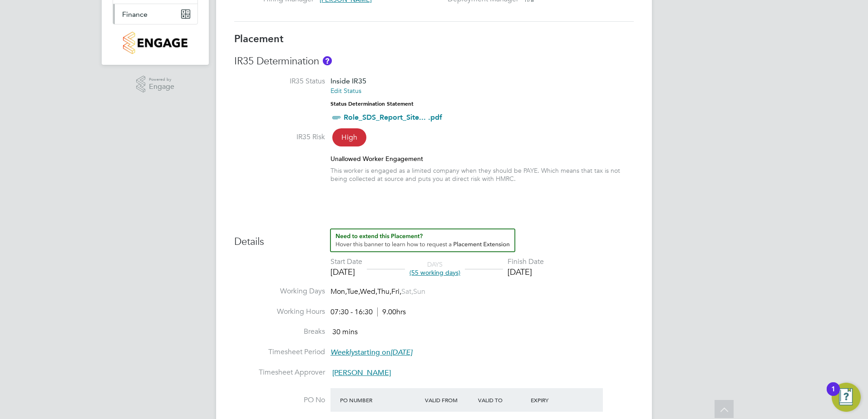 This screenshot has width=868, height=419. I want to click on label: Working Days, so click(280, 291).